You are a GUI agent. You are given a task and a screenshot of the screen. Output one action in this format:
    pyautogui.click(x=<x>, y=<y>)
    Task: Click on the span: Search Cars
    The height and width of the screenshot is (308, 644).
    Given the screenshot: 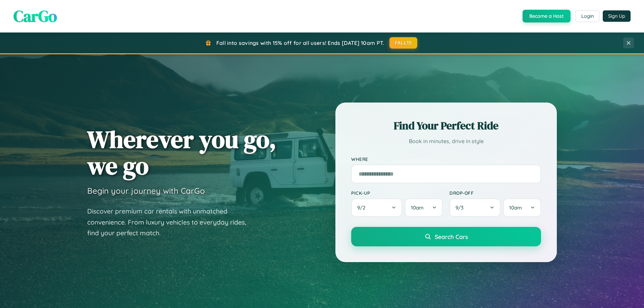 What is the action you would take?
    pyautogui.click(x=451, y=237)
    